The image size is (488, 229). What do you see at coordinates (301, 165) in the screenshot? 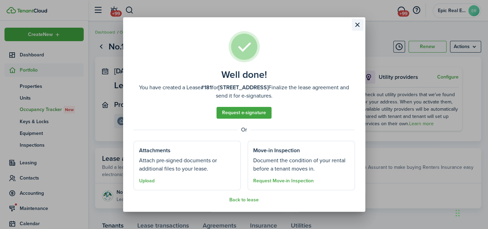
I see `well-done-section-description: Document the condition of your rental before a tenant moves in.` at bounding box center [301, 165].